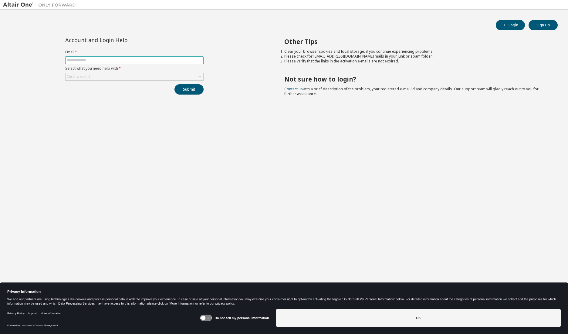 This screenshot has height=334, width=568. What do you see at coordinates (416, 79) in the screenshot?
I see `h2: Not sure how to login?` at bounding box center [416, 79].